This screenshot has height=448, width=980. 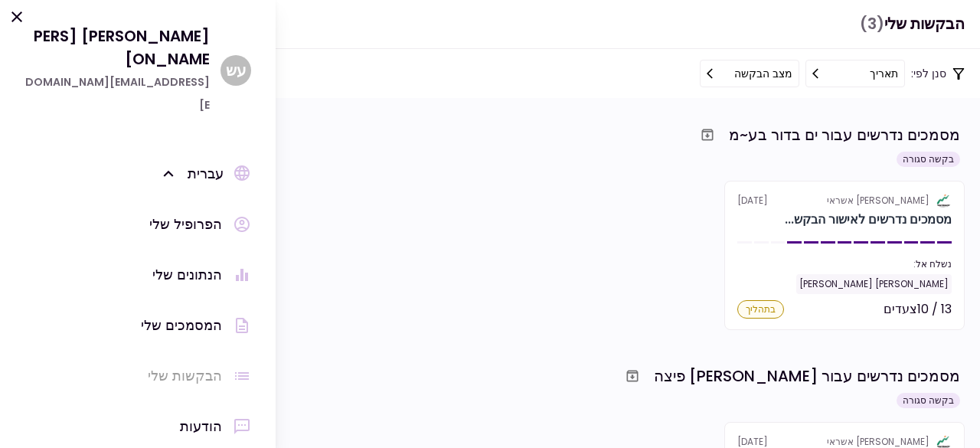 What do you see at coordinates (869, 220) in the screenshot?
I see `div: מסמכים נדרשים לאישור הבקשה - יועץ` at bounding box center [869, 220].